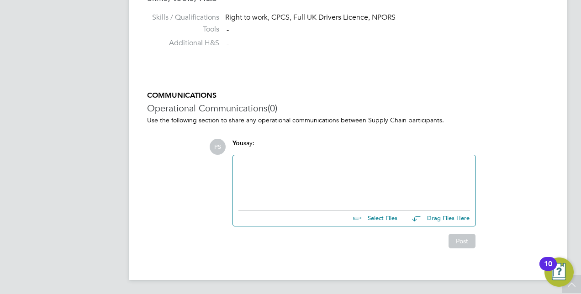  What do you see at coordinates (437, 219) in the screenshot?
I see `button: Drag Files Here` at bounding box center [437, 219].